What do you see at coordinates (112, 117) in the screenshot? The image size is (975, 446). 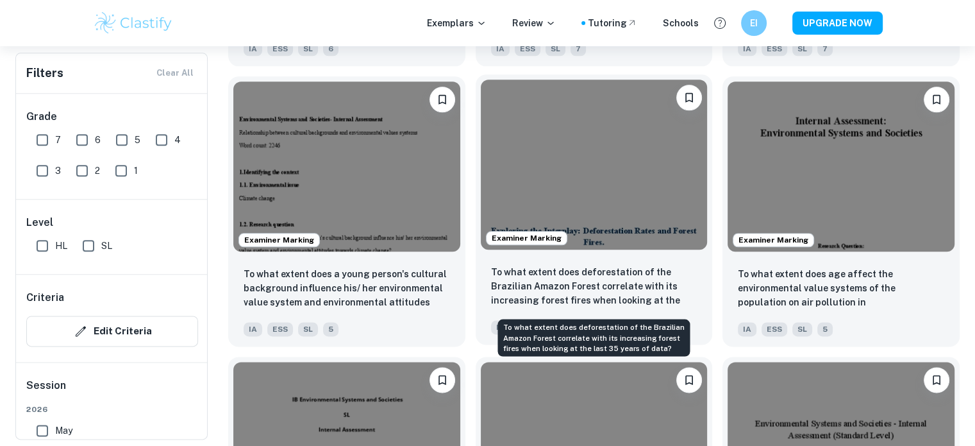 I see `h6: Grade` at bounding box center [112, 117].